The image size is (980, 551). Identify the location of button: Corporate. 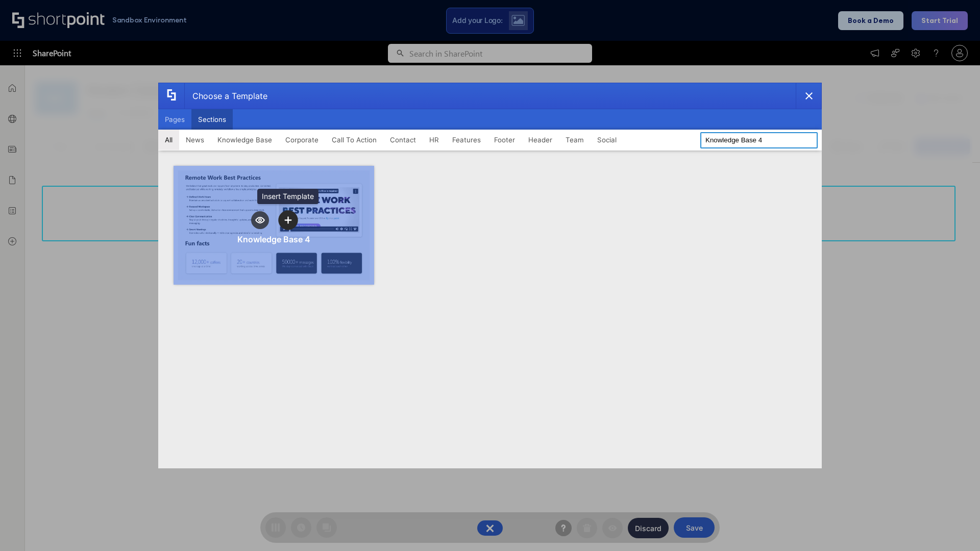
(302, 139).